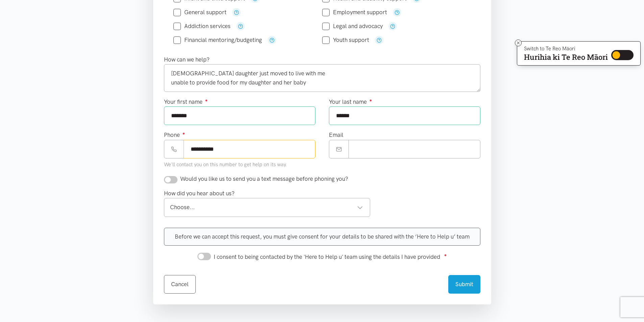 Image resolution: width=644 pixels, height=322 pixels. Describe the element at coordinates (202, 26) in the screenshot. I see `label: Addiction services` at that location.